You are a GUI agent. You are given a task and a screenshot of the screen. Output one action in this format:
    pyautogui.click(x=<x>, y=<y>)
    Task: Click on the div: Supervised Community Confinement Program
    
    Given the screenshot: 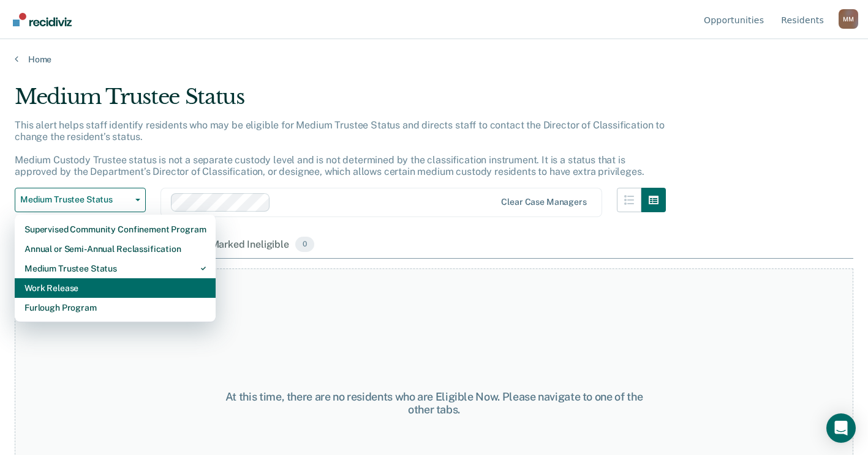 What is the action you would take?
    pyautogui.click(x=115, y=229)
    